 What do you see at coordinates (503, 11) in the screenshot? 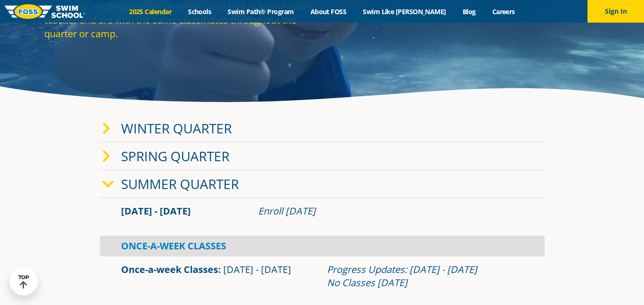
I see `a: Careers` at bounding box center [503, 11].